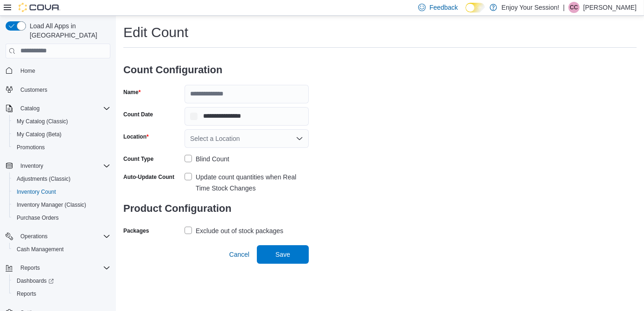 Image resolution: width=644 pixels, height=311 pixels. Describe the element at coordinates (239, 254) in the screenshot. I see `span: Cancel` at that location.